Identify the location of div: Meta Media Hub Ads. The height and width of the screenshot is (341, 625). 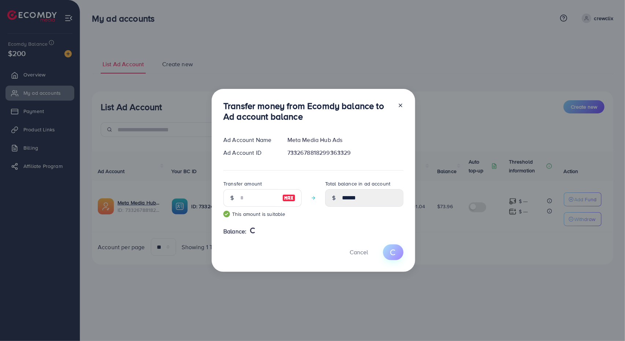
(346, 140).